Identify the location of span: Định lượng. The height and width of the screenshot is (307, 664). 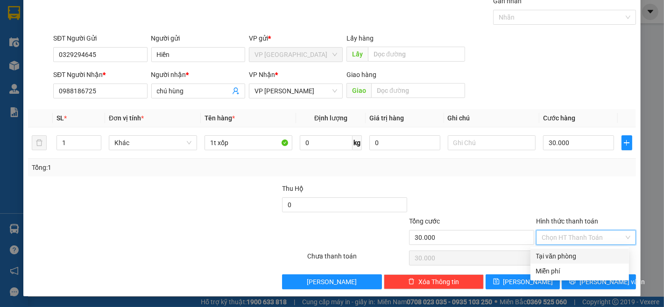
(331, 118).